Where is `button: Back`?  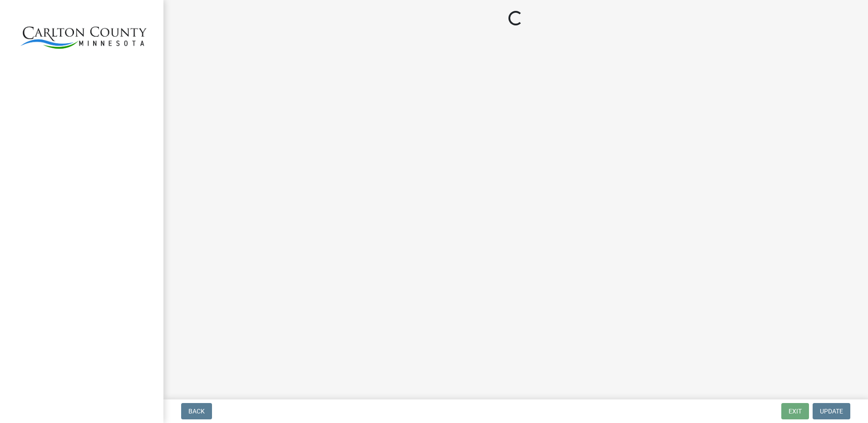
button: Back is located at coordinates (197, 411).